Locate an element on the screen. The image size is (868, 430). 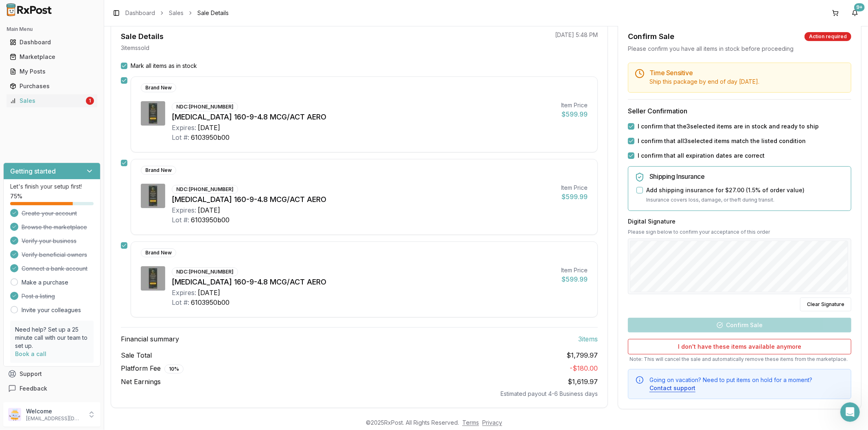
div: 1 is located at coordinates (90, 101).